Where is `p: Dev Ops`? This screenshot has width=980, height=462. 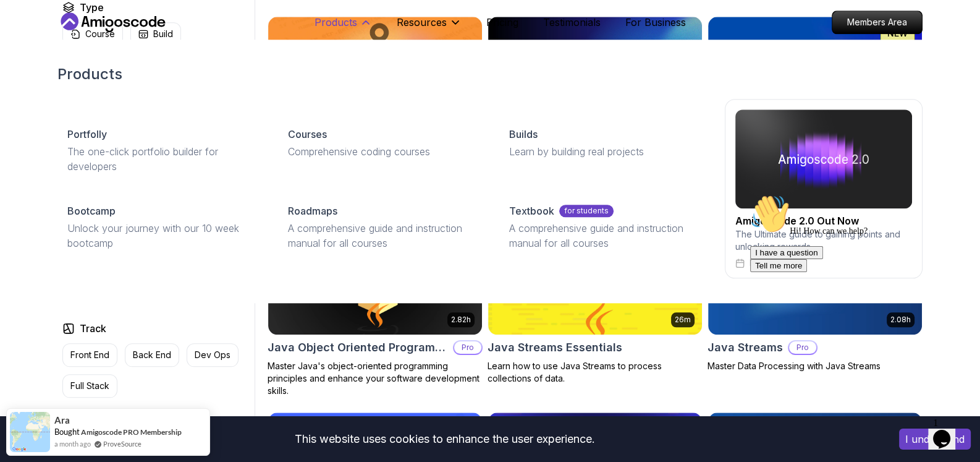 p: Dev Ops is located at coordinates (212, 355).